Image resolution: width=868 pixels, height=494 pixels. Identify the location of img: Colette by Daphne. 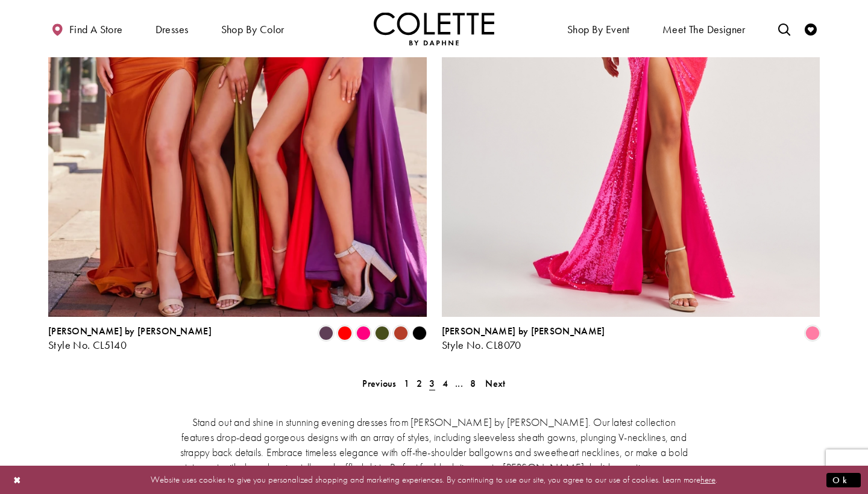
(434, 29).